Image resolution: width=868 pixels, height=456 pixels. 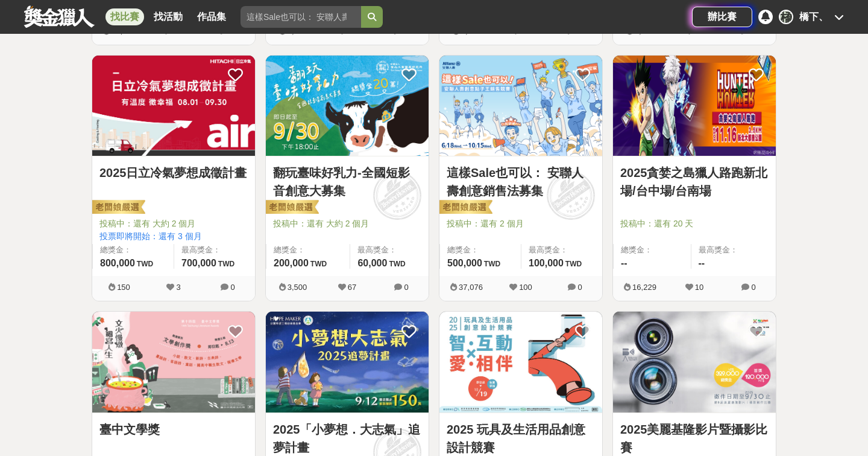 I want to click on span: 79, so click(x=700, y=30).